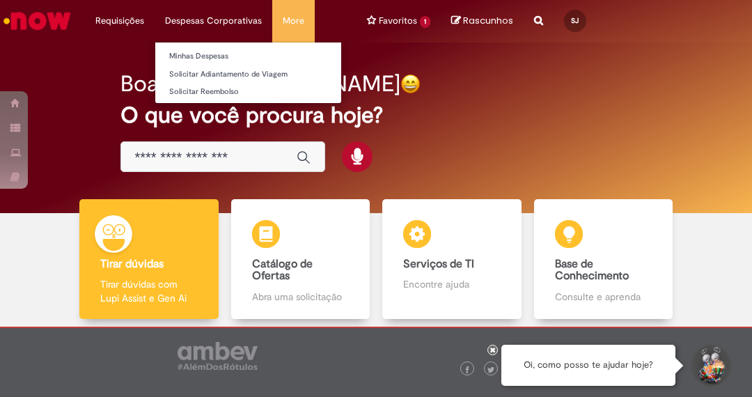 Image resolution: width=752 pixels, height=397 pixels. What do you see at coordinates (482, 20) in the screenshot?
I see `a: No momento, sua lista de rascunhos tem 0 Itens` at bounding box center [482, 20].